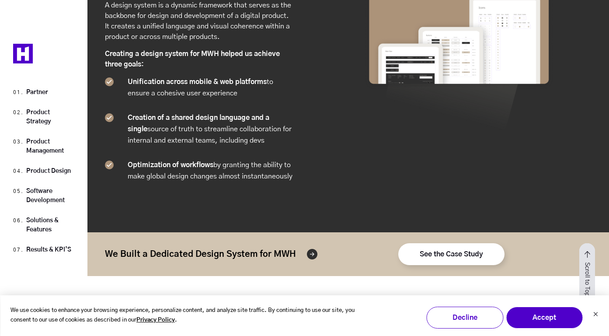 This screenshot has width=609, height=336. What do you see at coordinates (192, 59) in the screenshot?
I see `strong: Creating a design system for MWH helped us achieve three goals:` at bounding box center [192, 59].